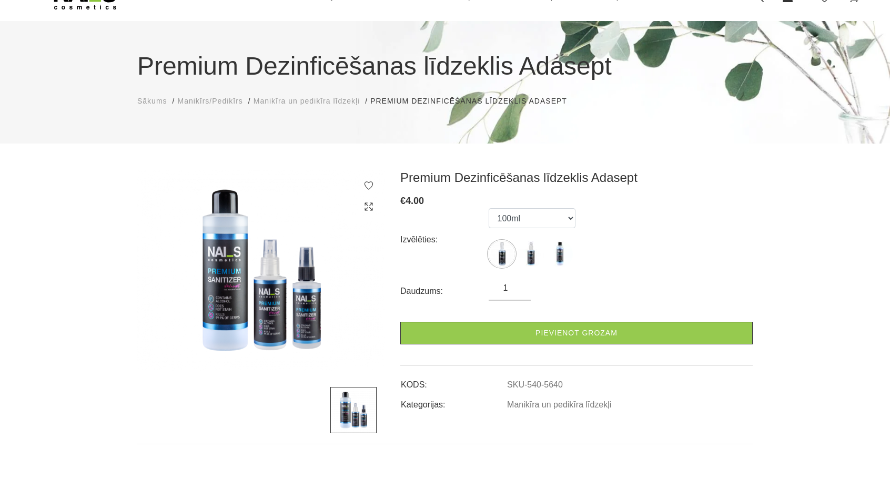 This screenshot has width=890, height=490. Describe the element at coordinates (307, 101) in the screenshot. I see `span: Manikīra un pedikīra līdzekļi` at that location.